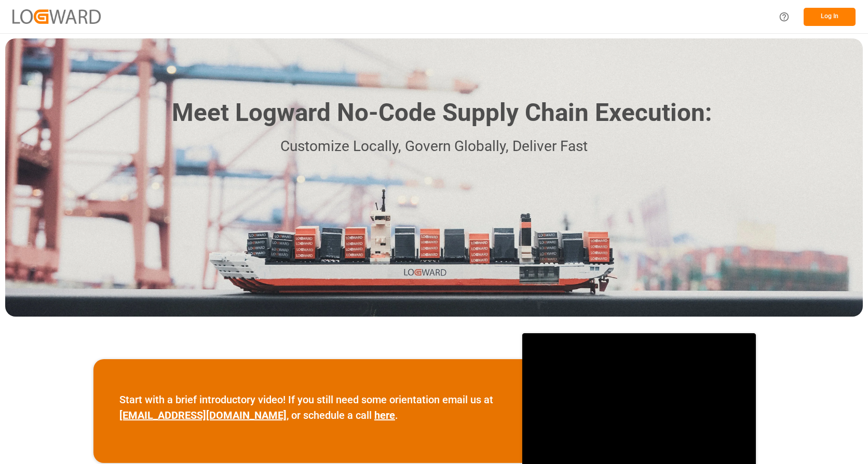  What do you see at coordinates (830, 17) in the screenshot?
I see `button: Log In` at bounding box center [830, 17].